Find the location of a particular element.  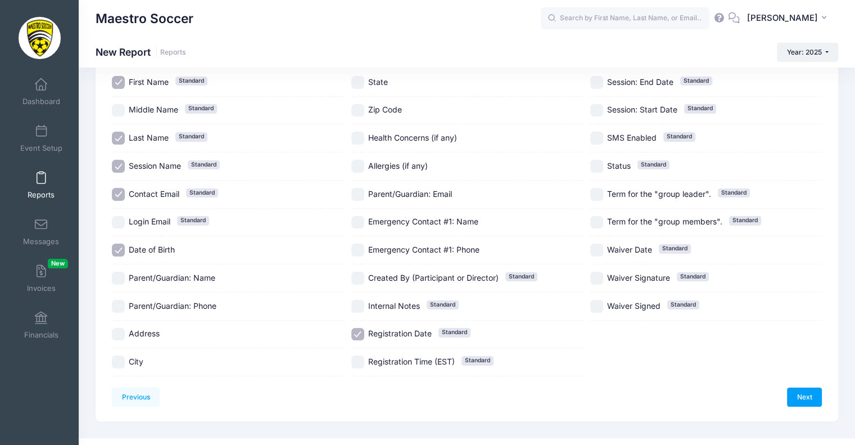

input: Address is located at coordinates (118, 334).